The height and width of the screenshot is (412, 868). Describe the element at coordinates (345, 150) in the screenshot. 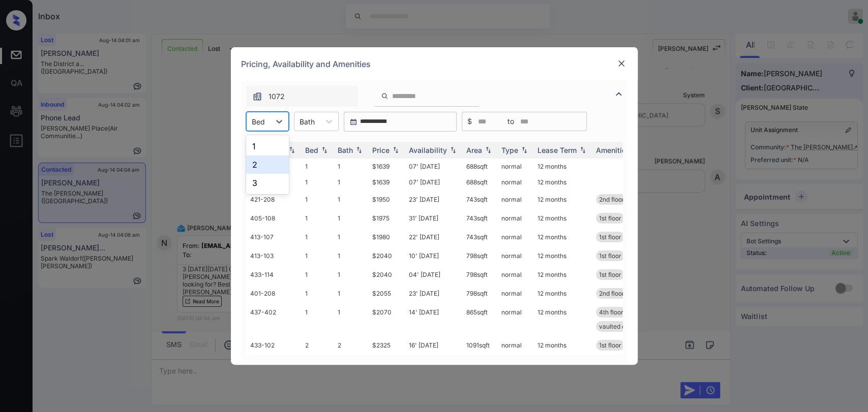

I see `div: Bath` at that location.